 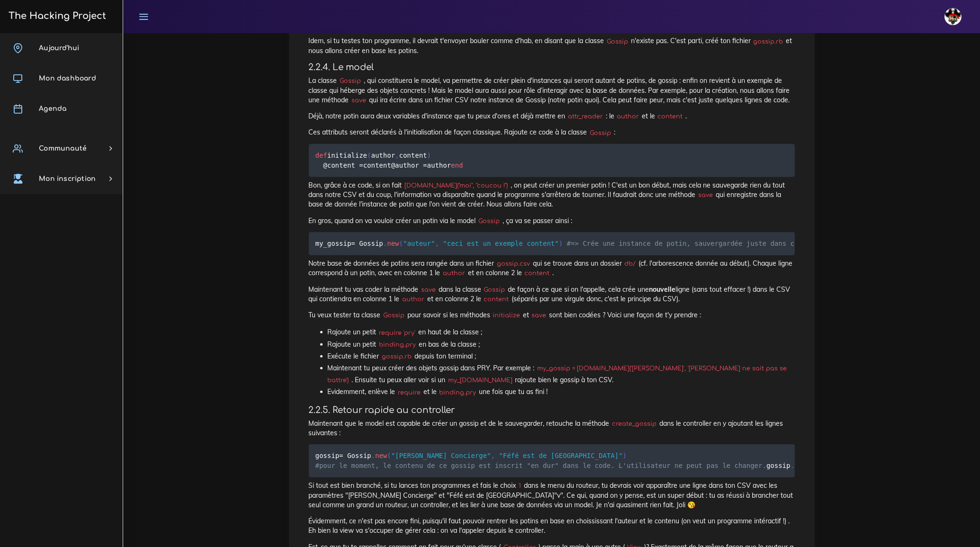 What do you see at coordinates (552, 294) in the screenshot?
I see `p: Maintenant tu vas coder la méthode dans la classe de façon à ce que si on l'appelle, cela crée un...` at bounding box center [552, 294].